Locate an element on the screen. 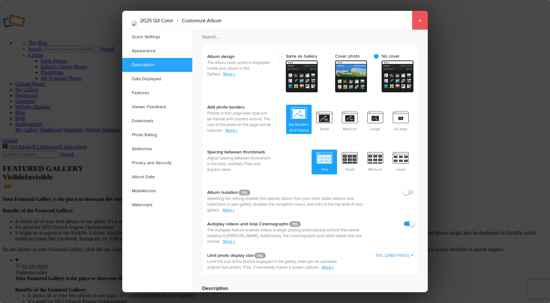 The image size is (550, 303). a: Features is located at coordinates (157, 93).